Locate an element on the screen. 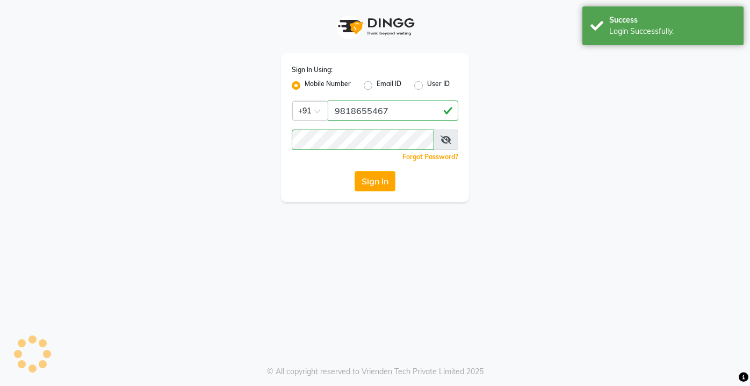  label: Email ID is located at coordinates (389, 85).